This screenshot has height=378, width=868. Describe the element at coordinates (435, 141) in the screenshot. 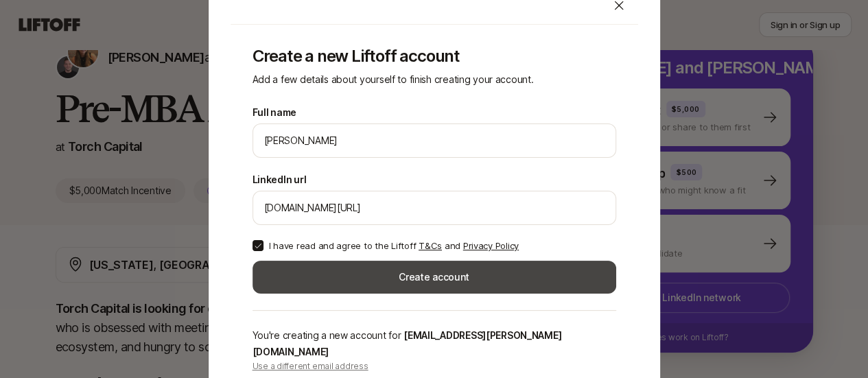

I see `input: e.g. Melanie Perkins` at that location.